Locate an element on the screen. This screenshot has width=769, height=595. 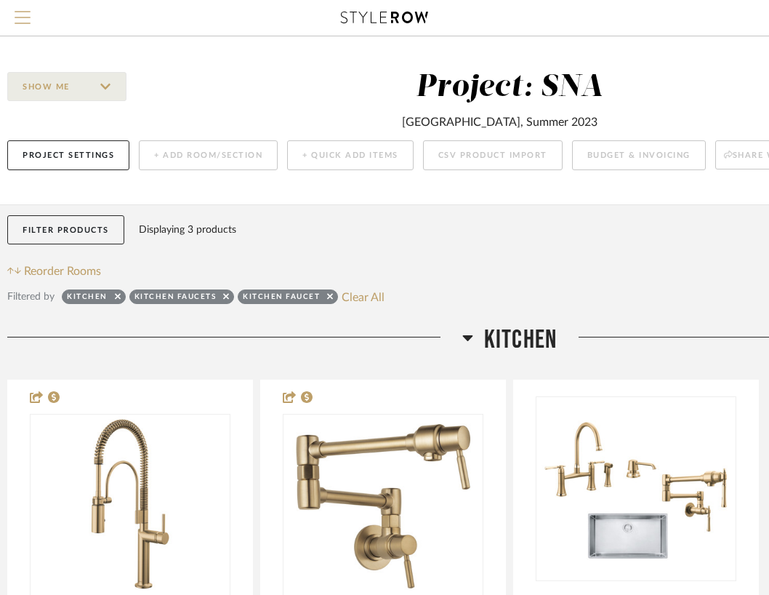
div: Filtered by is located at coordinates (31, 297).